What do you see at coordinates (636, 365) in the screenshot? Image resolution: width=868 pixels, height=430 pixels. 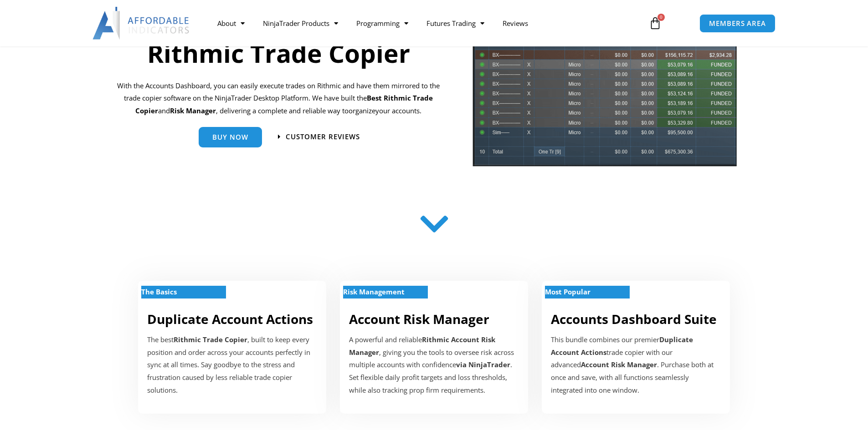 I see `div: This bundle combines our premier trade copier with our advanced . Purchase both at once and save,...` at bounding box center [636, 365].